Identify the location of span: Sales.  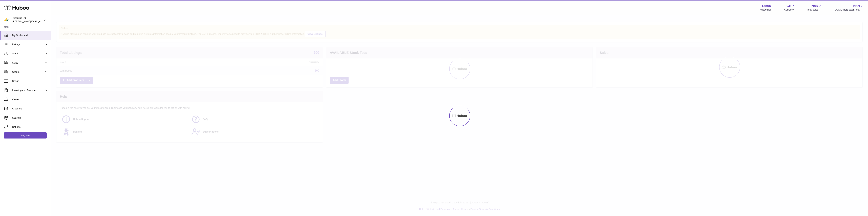
(28, 63).